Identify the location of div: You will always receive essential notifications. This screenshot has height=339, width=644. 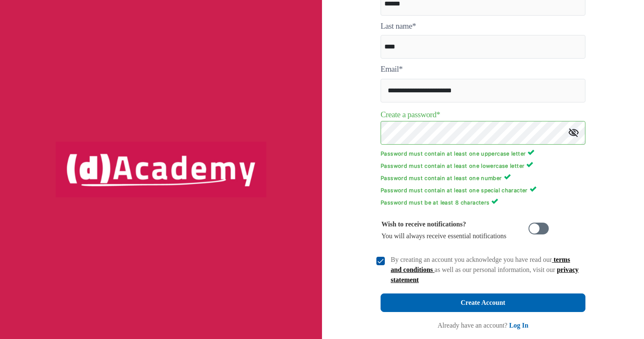
(444, 231).